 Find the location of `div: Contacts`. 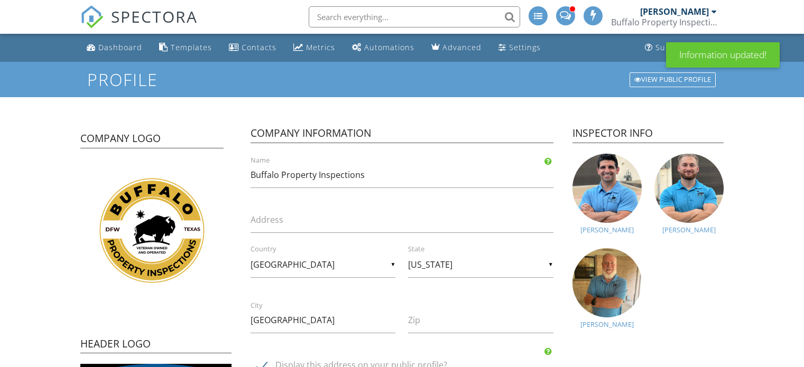

div: Contacts is located at coordinates (259, 47).